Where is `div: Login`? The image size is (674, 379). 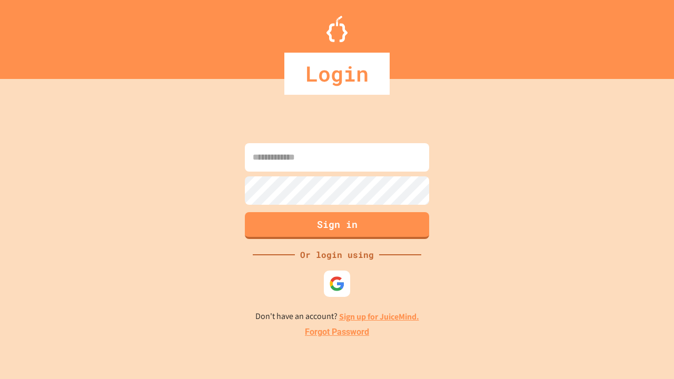 div: Login is located at coordinates (337, 74).